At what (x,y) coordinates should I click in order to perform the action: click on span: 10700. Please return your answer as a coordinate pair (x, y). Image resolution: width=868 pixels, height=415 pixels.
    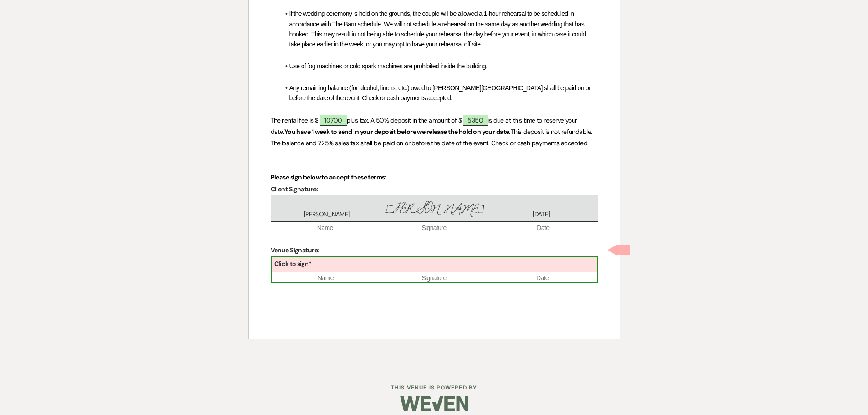
    Looking at the image, I should click on (333, 120).